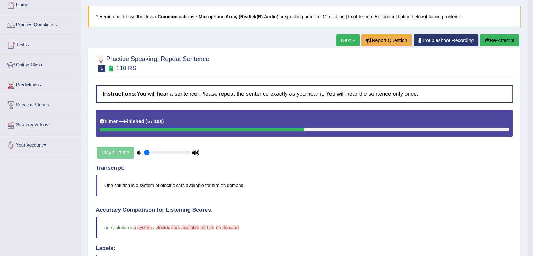 The width and height of the screenshot is (533, 256). Describe the element at coordinates (304, 248) in the screenshot. I see `h4: Labels:` at that location.